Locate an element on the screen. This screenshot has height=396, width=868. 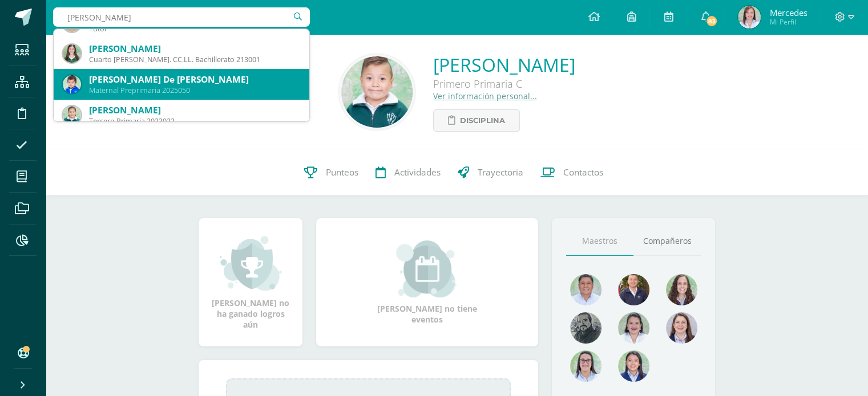
span: Disciplina is located at coordinates (482, 120).